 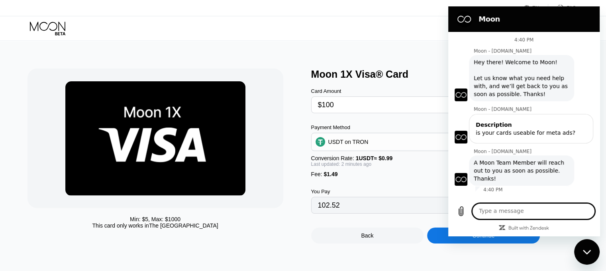 I want to click on div: EN, so click(x=536, y=8).